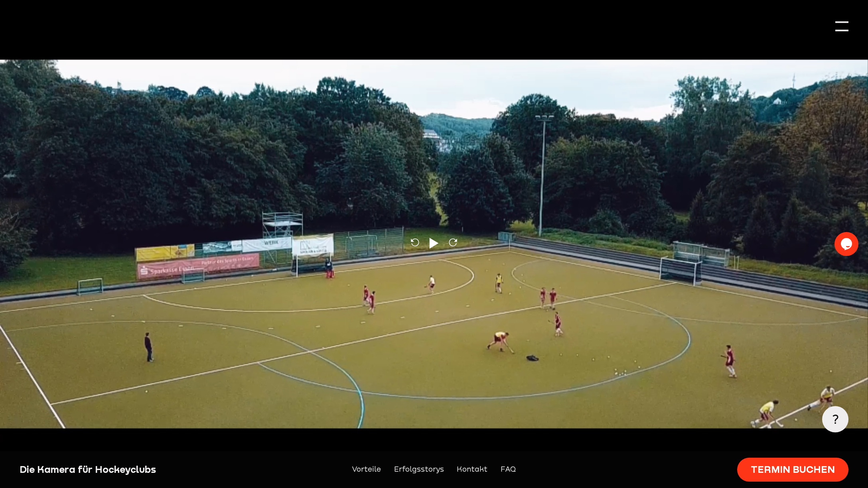  Describe the element at coordinates (419, 469) in the screenshot. I see `a: Erfolgsstorys` at that location.